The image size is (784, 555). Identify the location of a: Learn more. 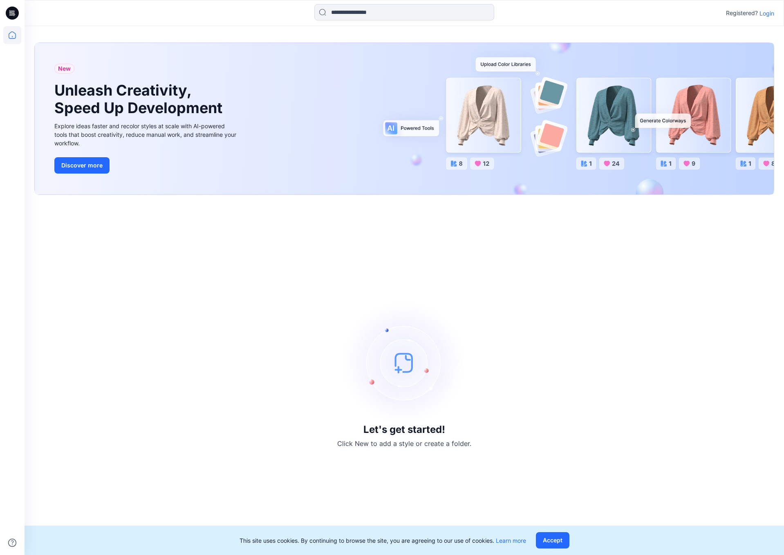
(511, 541).